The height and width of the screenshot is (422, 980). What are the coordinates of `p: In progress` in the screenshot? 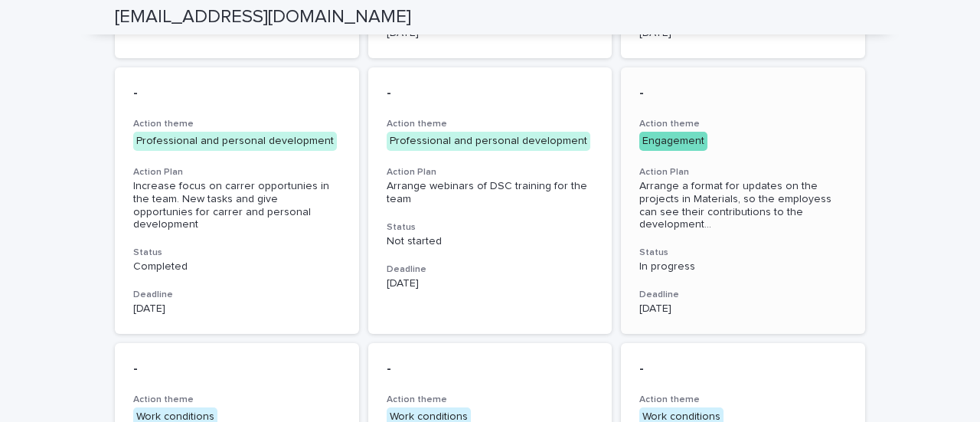 It's located at (743, 267).